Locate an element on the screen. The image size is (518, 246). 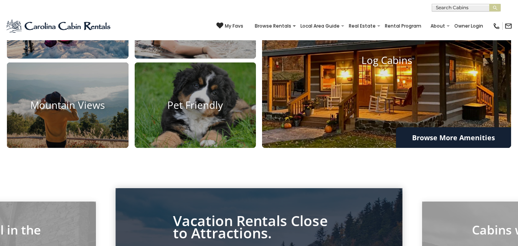
a: Pet Friendly is located at coordinates (195, 105).